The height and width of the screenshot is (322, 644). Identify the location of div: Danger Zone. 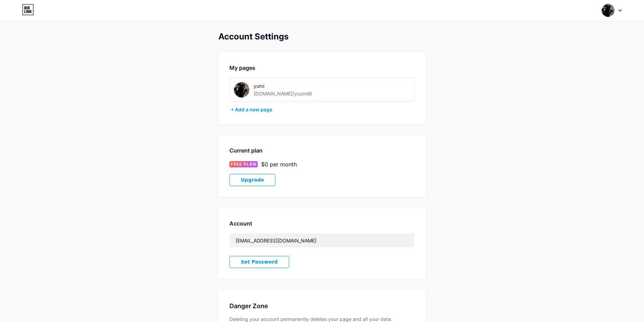
(322, 306).